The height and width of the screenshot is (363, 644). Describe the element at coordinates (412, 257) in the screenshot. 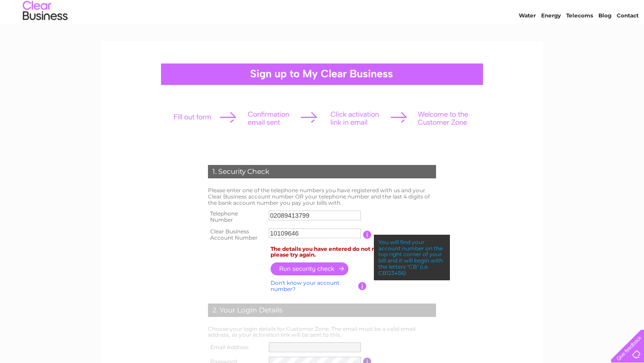

I see `div: You will find your account number on the top right corner of your bill and it will begin with the...` at that location.